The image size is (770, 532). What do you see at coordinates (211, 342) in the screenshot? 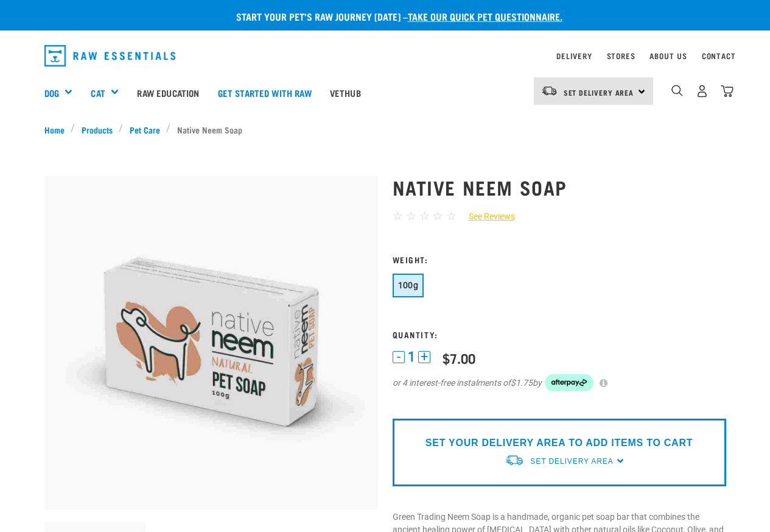
I see `img: Organic neem pet soap bar 100g green trading` at bounding box center [211, 342].